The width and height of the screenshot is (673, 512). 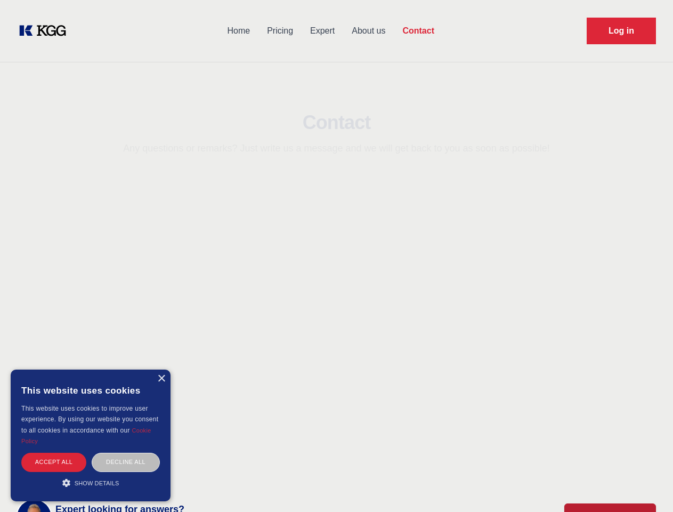 I want to click on a: Home, so click(x=238, y=31).